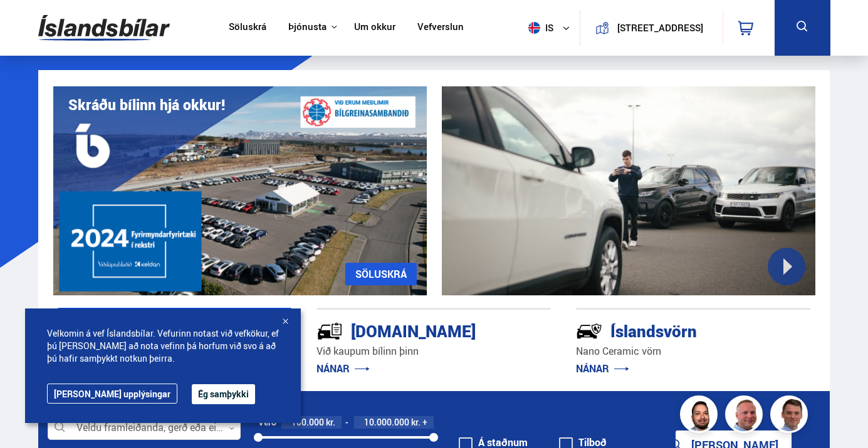 Image resolution: width=868 pixels, height=448 pixels. Describe the element at coordinates (693, 351) in the screenshot. I see `p: Nano Ceramic vörn` at that location.